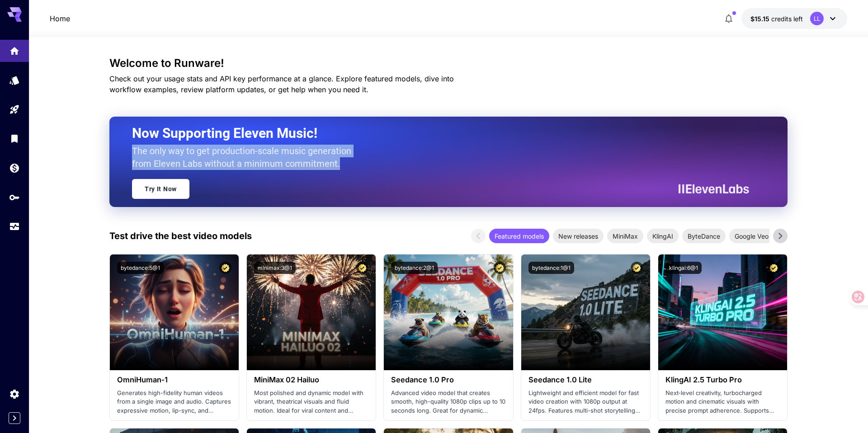 The height and width of the screenshot is (433, 868). Describe the element at coordinates (776, 18) in the screenshot. I see `div: $15.14954` at that location.